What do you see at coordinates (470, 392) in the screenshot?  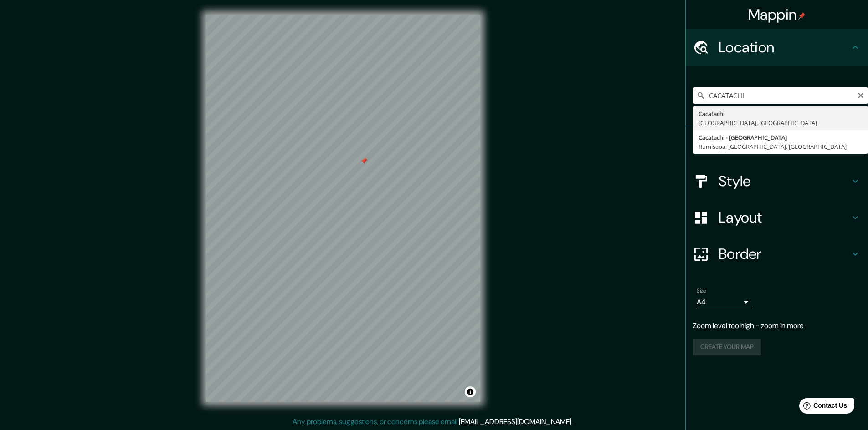 I see `button: Toggle attribution` at bounding box center [470, 392].